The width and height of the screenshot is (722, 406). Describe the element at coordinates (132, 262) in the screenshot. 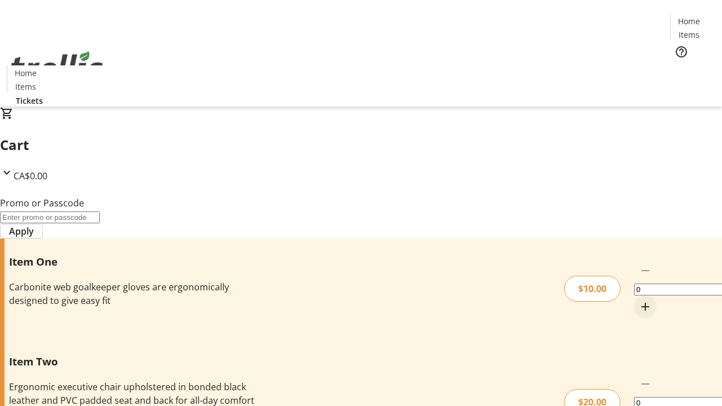

I see `h3: Item One` at that location.